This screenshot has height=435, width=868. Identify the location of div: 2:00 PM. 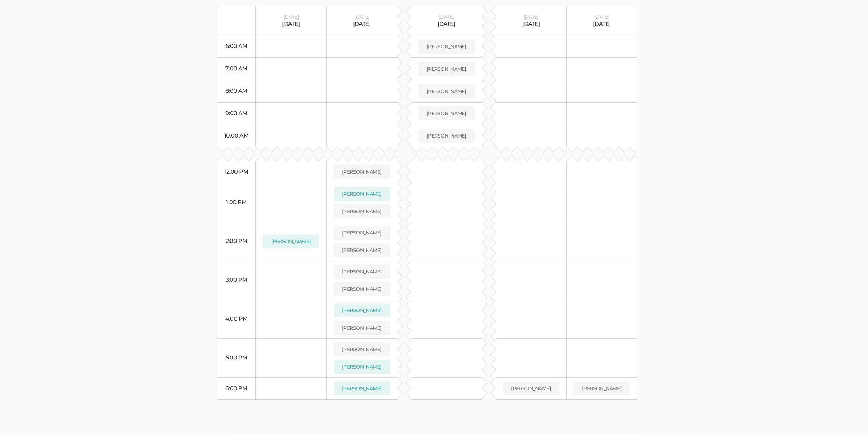
(236, 241).